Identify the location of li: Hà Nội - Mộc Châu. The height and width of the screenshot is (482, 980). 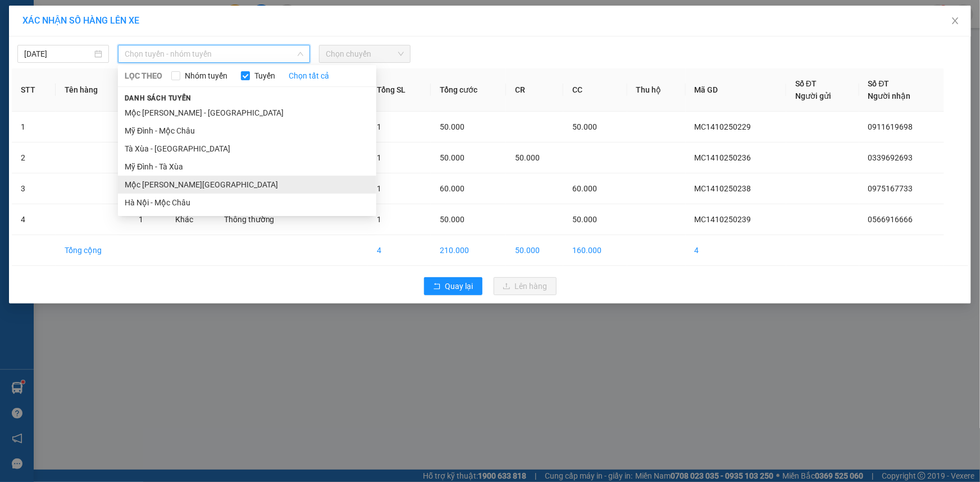
(247, 203).